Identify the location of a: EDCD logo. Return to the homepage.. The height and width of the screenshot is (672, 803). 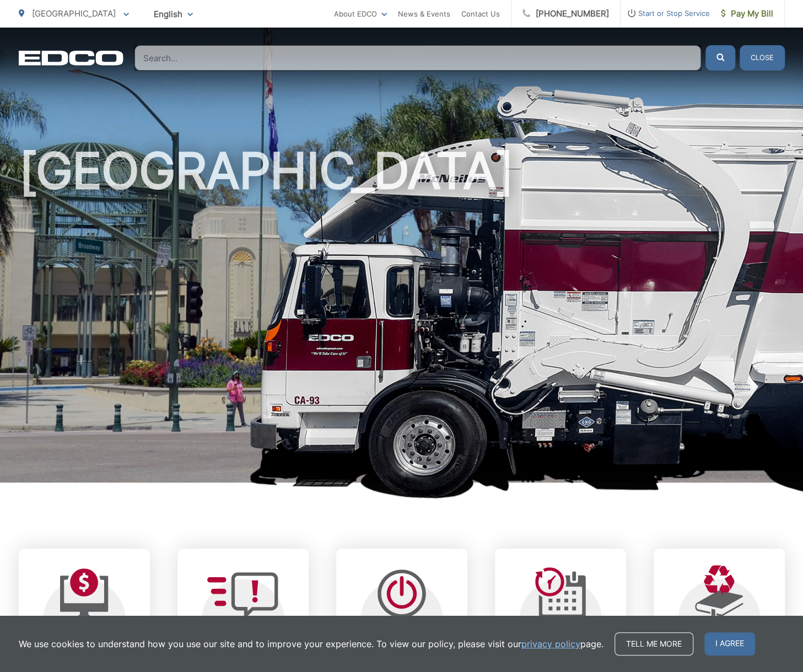
(71, 57).